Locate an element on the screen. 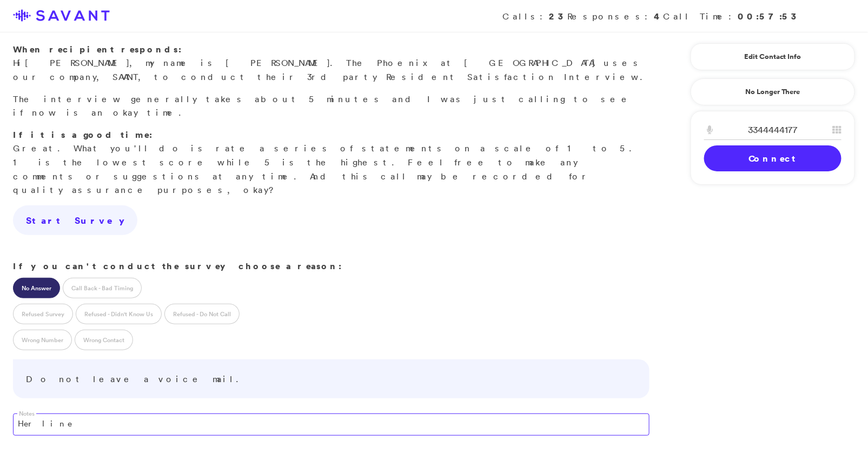 This screenshot has height=467, width=868. strong: 00:57:53 is located at coordinates (769, 16).